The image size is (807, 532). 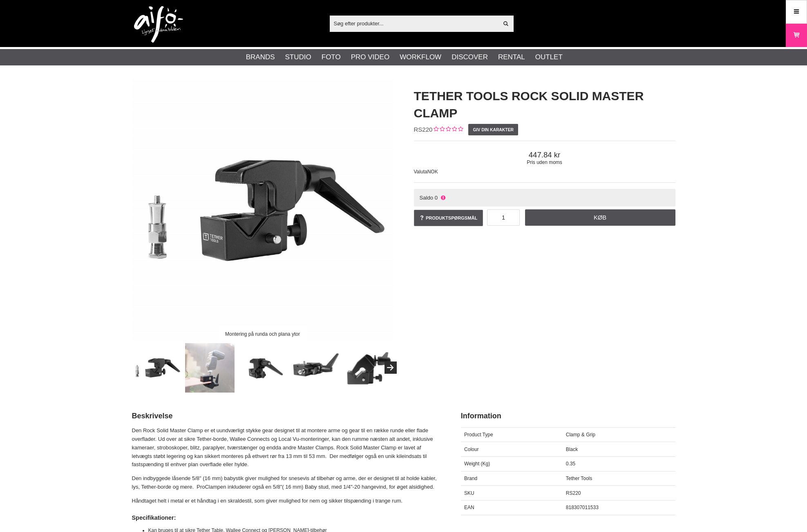 What do you see at coordinates (286, 517) in the screenshot?
I see `h4: Specifikationer:` at bounding box center [286, 517].